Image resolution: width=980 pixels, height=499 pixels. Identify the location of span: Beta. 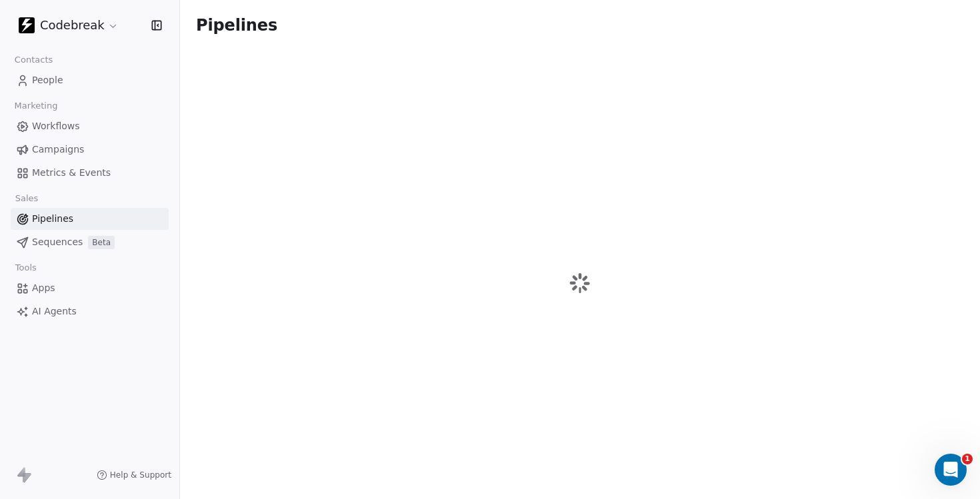
(101, 243).